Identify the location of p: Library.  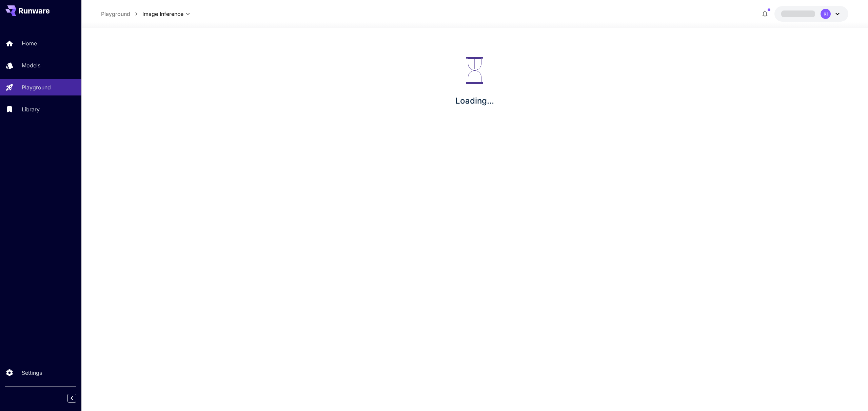
(31, 109).